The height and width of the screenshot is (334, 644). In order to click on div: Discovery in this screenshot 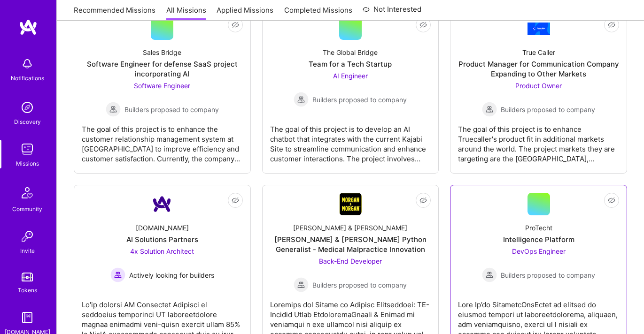, I will do `click(28, 122)`.